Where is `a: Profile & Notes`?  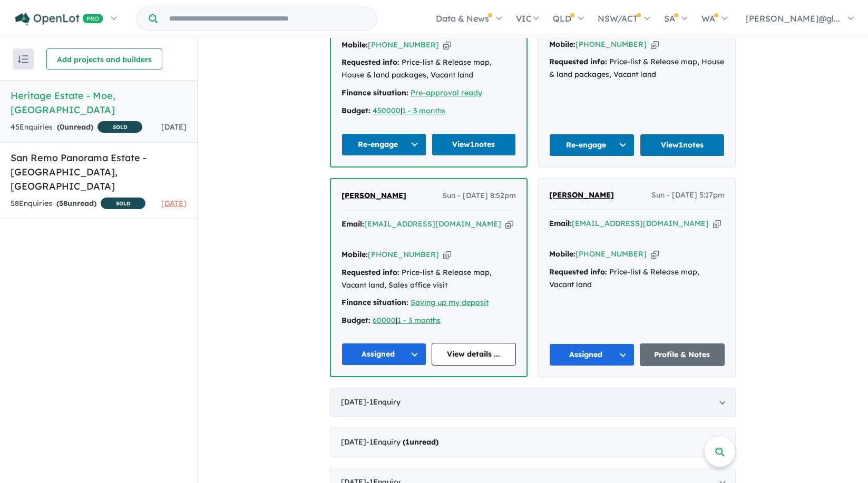 a: Profile & Notes is located at coordinates (682, 355).